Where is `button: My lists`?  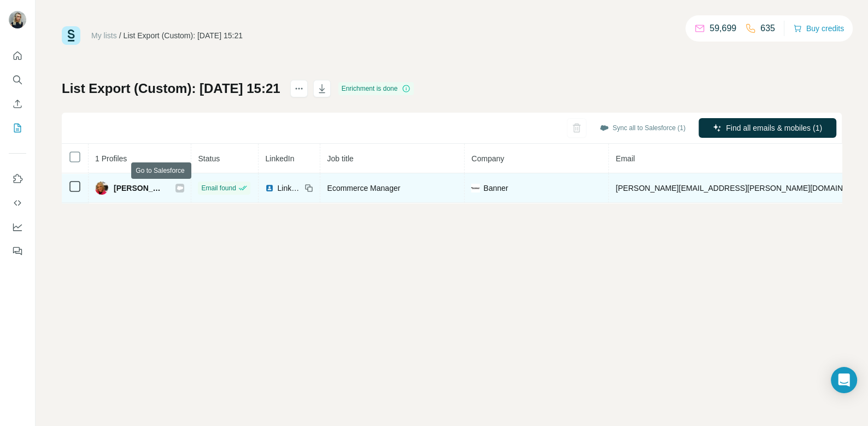
button: My lists is located at coordinates (18, 128).